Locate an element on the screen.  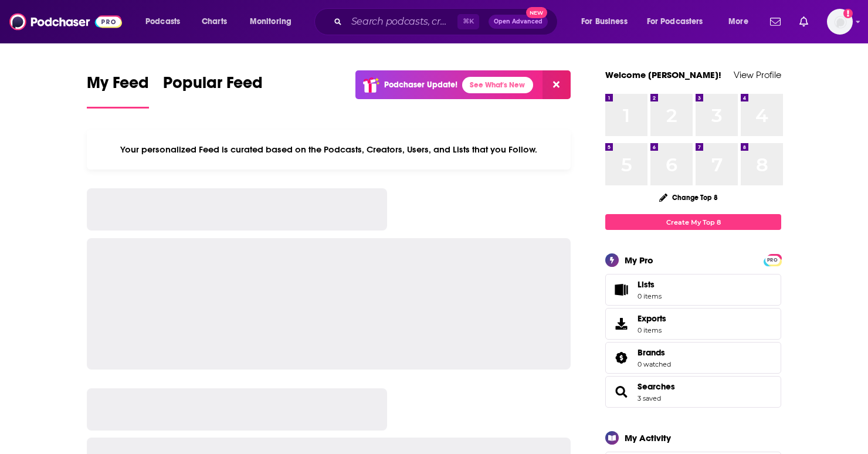
a: See What's New is located at coordinates (498, 85).